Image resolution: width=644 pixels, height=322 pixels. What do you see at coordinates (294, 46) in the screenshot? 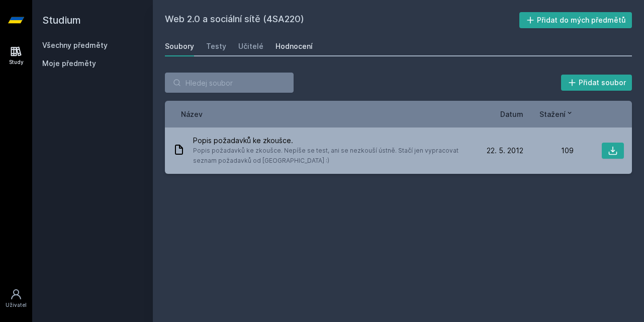
I see `a: Hodnocení` at bounding box center [294, 46].